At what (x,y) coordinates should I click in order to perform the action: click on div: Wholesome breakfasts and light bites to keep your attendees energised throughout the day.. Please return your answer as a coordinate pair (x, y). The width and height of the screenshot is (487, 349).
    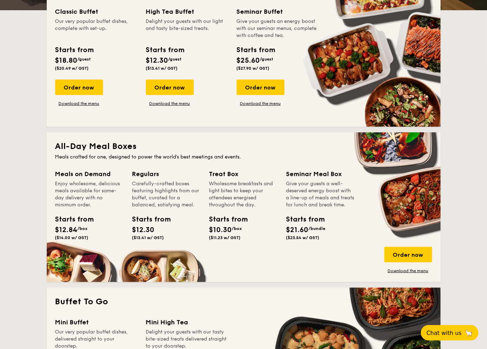
    Looking at the image, I should click on (243, 194).